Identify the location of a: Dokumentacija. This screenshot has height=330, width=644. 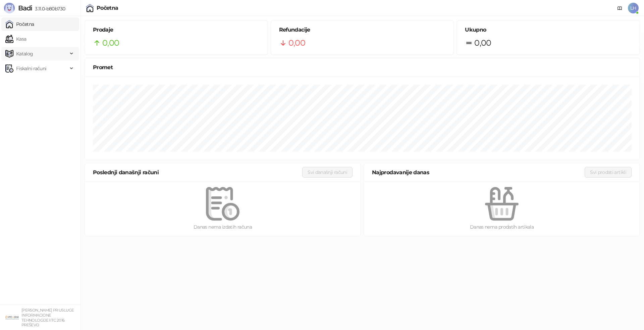
(620, 8).